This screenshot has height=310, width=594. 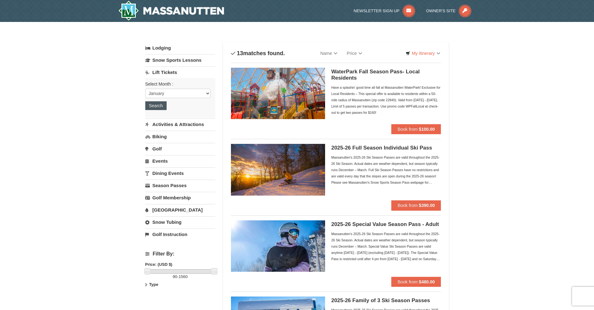 I want to click on button: Book from $480.00, so click(x=416, y=282).